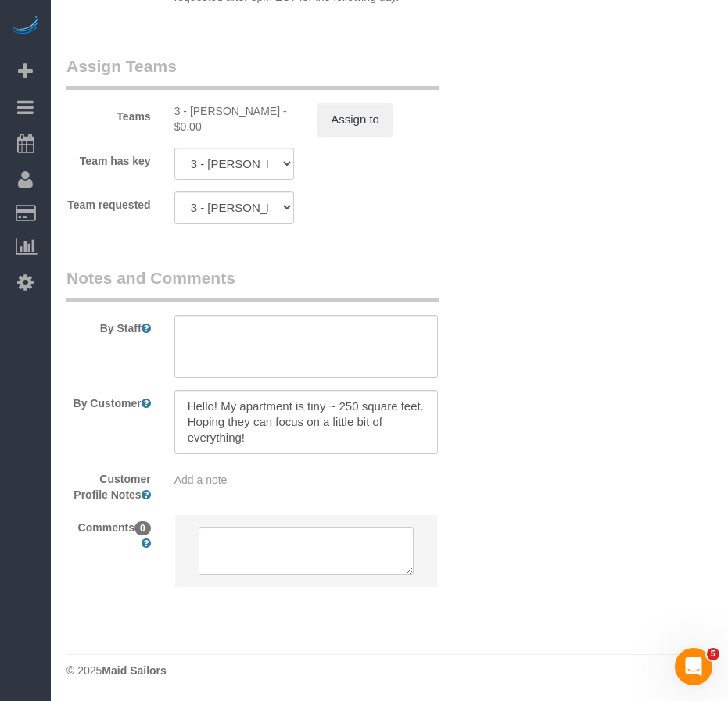 The image size is (728, 701). Describe the element at coordinates (355, 119) in the screenshot. I see `button: Assign to` at that location.